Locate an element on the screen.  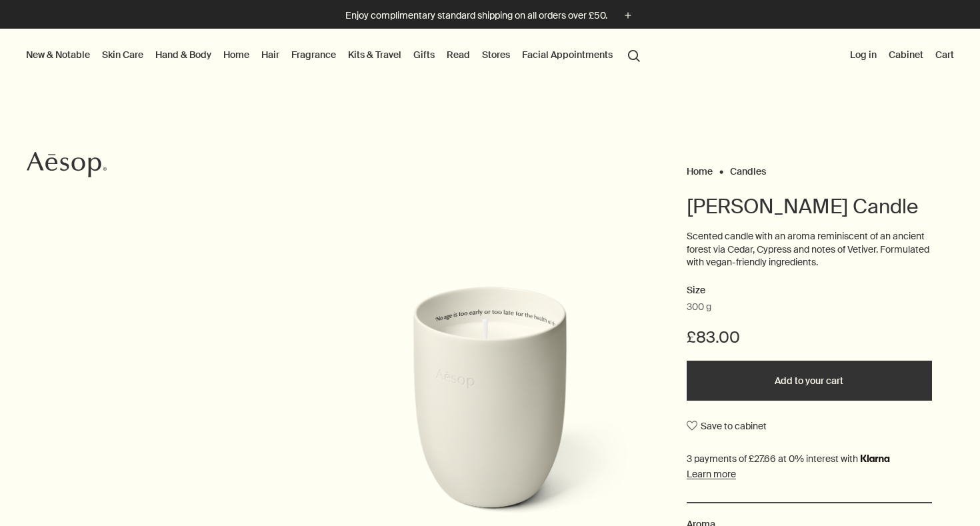
a: Cabinet is located at coordinates (906, 54).